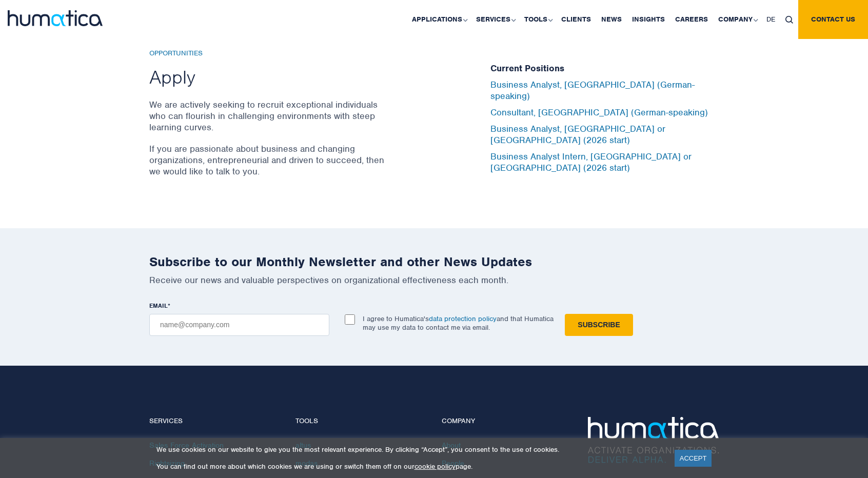 The image size is (868, 478). Describe the element at coordinates (214, 421) in the screenshot. I see `h4: Services` at that location.